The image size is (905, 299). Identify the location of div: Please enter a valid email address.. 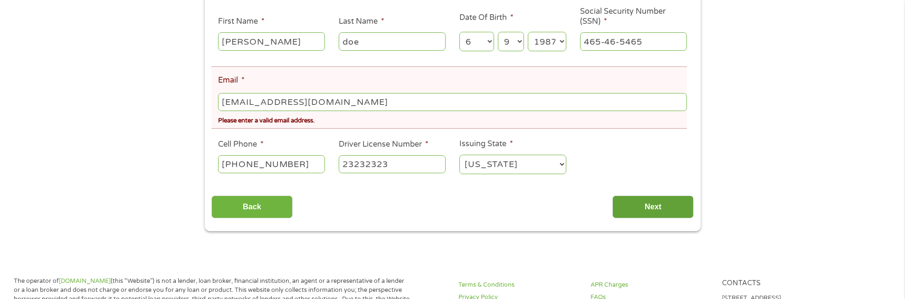
(452, 119).